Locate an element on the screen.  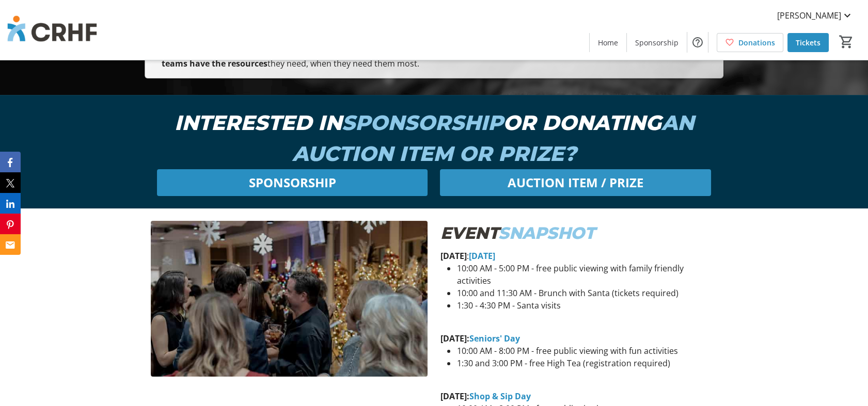
button: SPONSORSHIP is located at coordinates (292, 183).